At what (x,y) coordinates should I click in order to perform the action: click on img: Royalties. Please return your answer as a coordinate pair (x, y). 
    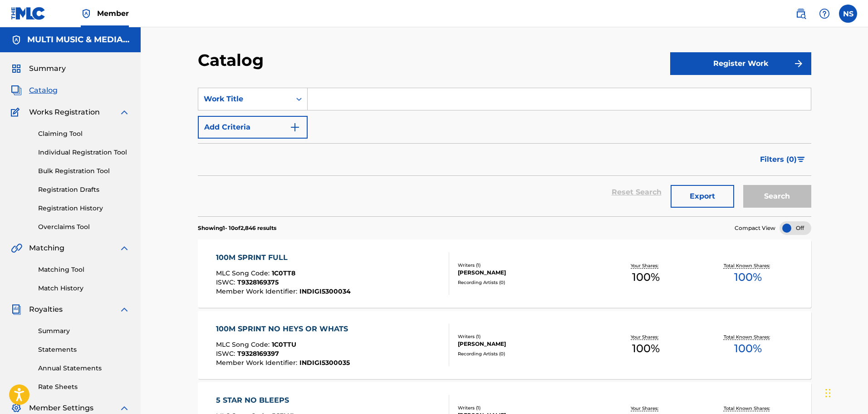
    Looking at the image, I should click on (16, 309).